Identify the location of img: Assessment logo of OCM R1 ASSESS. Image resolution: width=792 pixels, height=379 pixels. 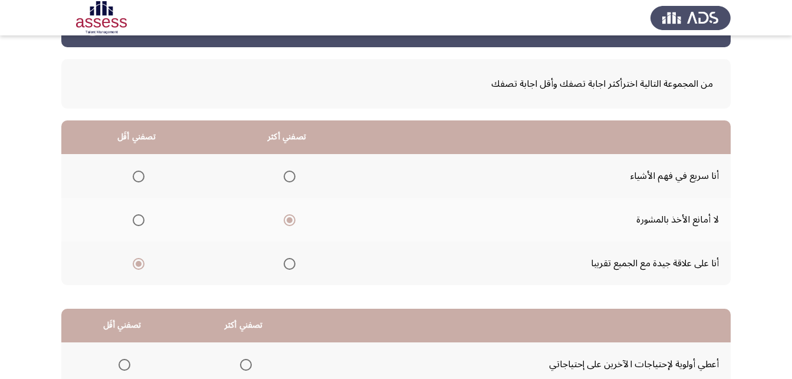
(101, 18).